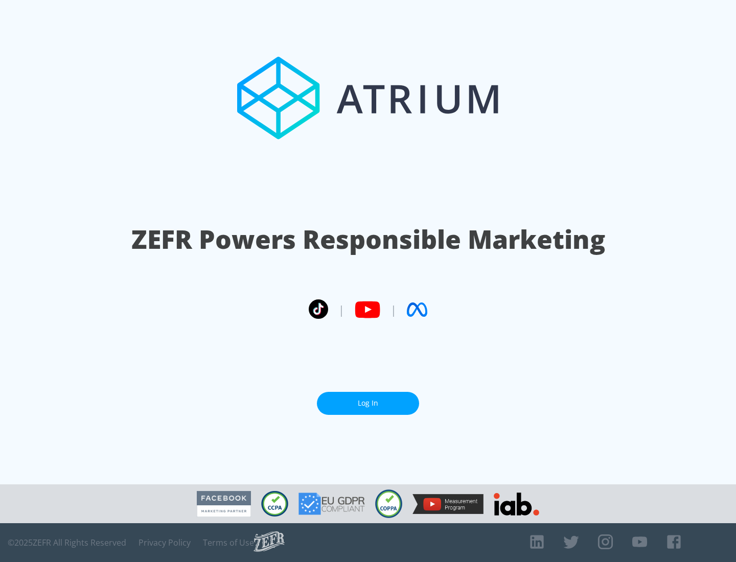 This screenshot has width=736, height=562. What do you see at coordinates (389, 504) in the screenshot?
I see `img: COPPA Compliant` at bounding box center [389, 504].